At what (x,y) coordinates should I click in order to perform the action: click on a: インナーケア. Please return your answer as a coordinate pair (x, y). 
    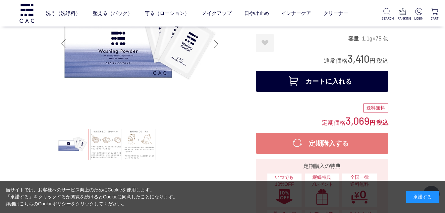
    Looking at the image, I should click on (296, 13).